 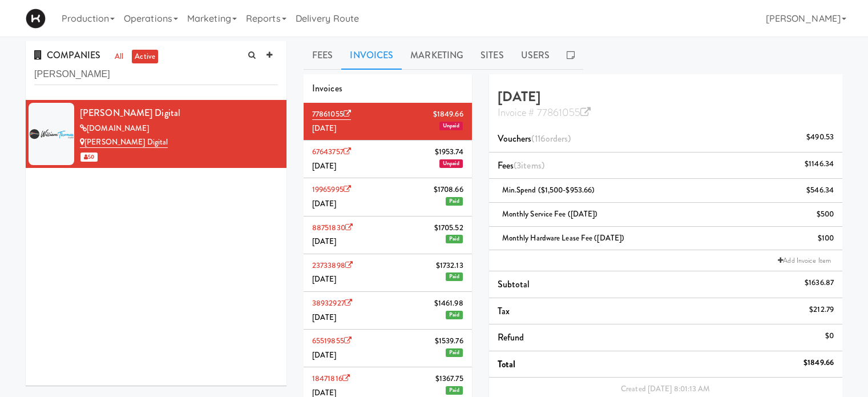 What do you see at coordinates (503, 311) in the screenshot?
I see `span: Tax` at bounding box center [503, 311].